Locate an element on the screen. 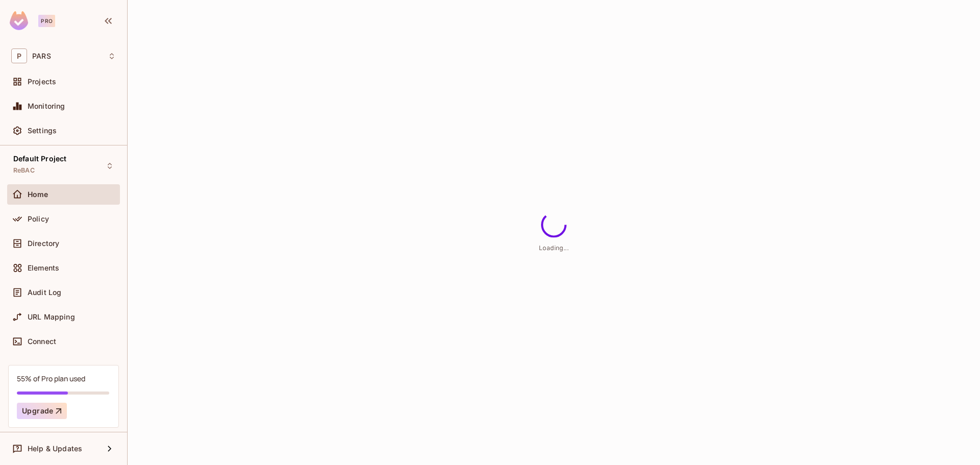 This screenshot has width=980, height=465. span: Connect is located at coordinates (42, 341).